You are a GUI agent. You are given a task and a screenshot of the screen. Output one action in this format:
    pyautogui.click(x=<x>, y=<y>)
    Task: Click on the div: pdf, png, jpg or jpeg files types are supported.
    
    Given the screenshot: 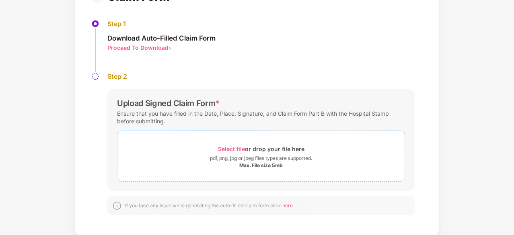 What is the action you would take?
    pyautogui.click(x=261, y=158)
    